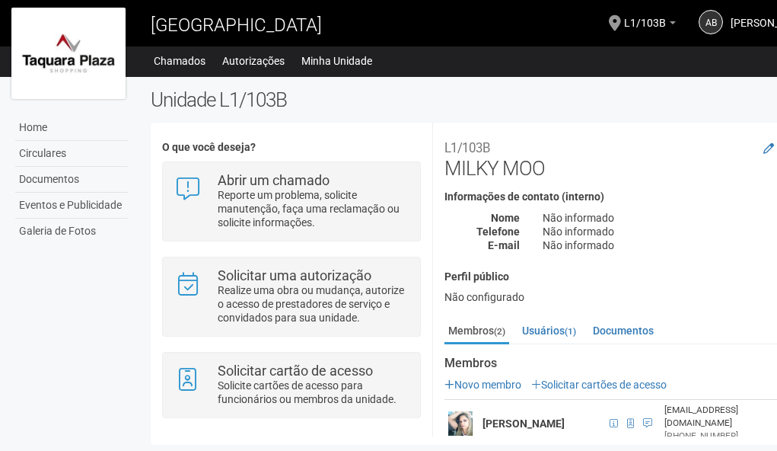 Image resolution: width=777 pixels, height=451 pixels. Describe the element at coordinates (498, 231) in the screenshot. I see `strong: Telefone` at that location.